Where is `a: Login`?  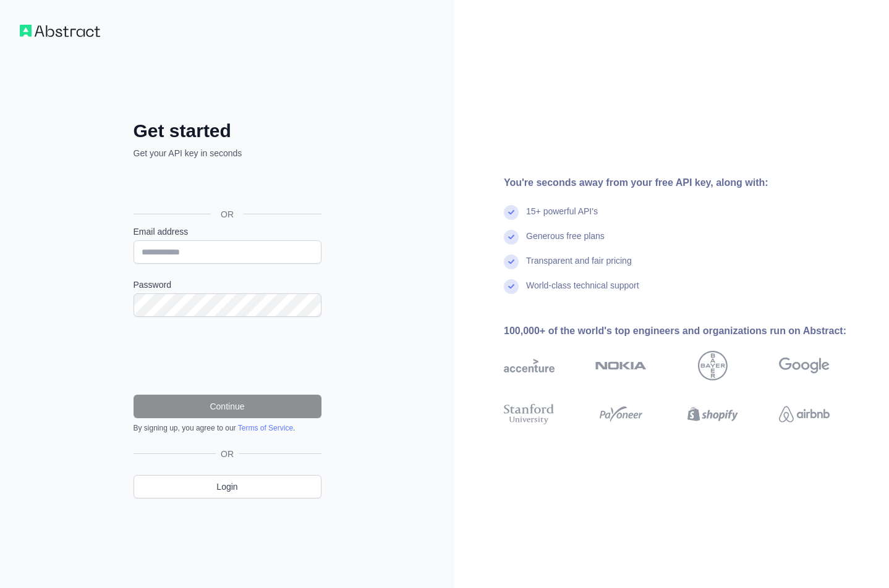 a: Login is located at coordinates (228, 487).